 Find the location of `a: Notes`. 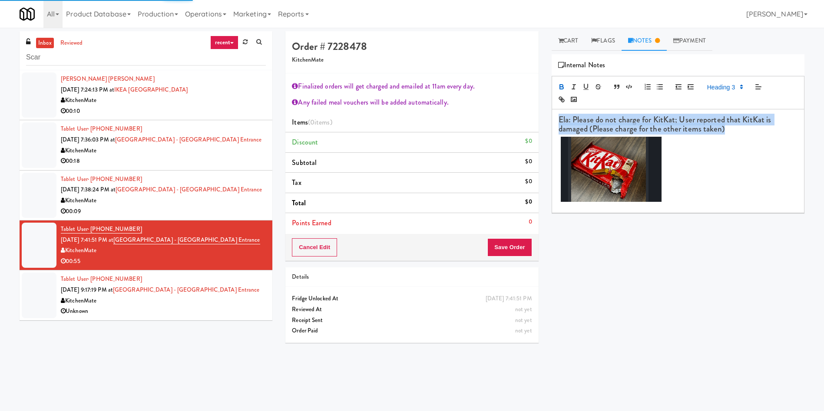

a: Notes is located at coordinates (644, 41).